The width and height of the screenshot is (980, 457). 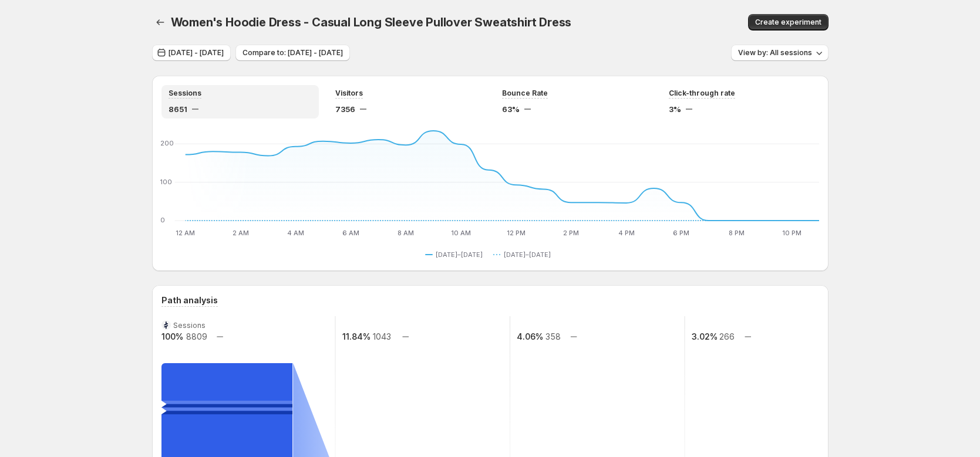 I want to click on h3: Path analysis, so click(x=189, y=300).